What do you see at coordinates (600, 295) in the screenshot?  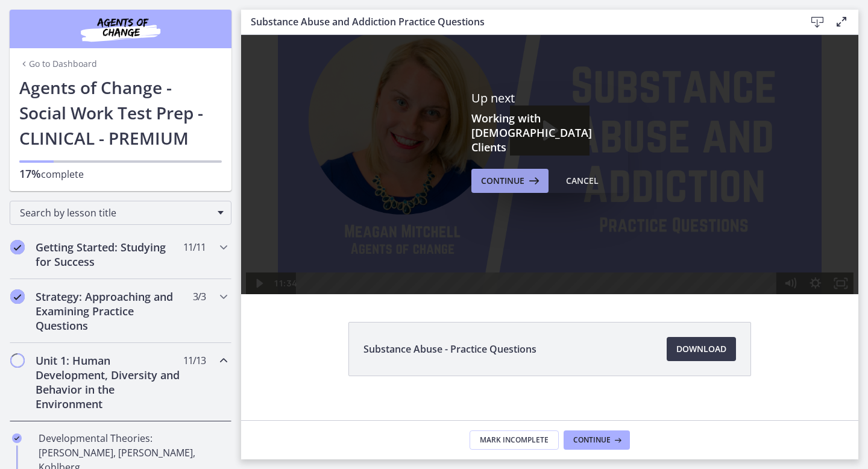 I see `button: Fullscreen` at bounding box center [600, 295].